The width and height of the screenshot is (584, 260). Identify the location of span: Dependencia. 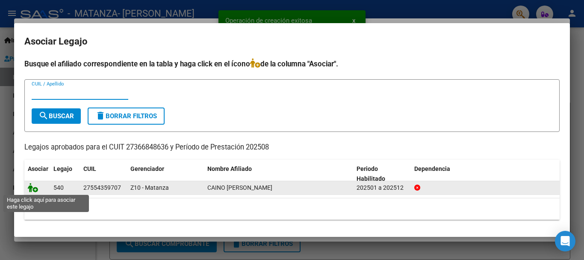
(433, 169).